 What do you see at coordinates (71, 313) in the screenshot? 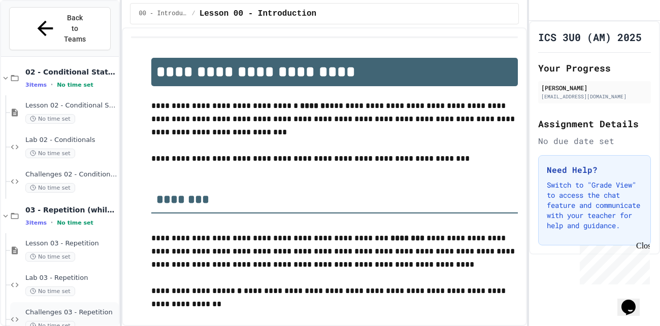
I see `span: Challenges 03 - Repetition` at bounding box center [71, 313].